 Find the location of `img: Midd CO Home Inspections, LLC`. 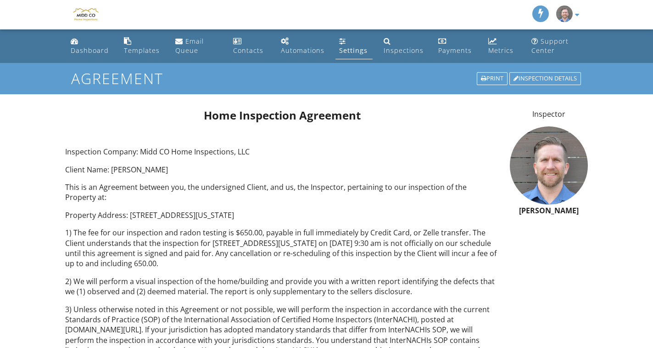

img: Midd CO Home Inspections, LLC is located at coordinates (85, 15).